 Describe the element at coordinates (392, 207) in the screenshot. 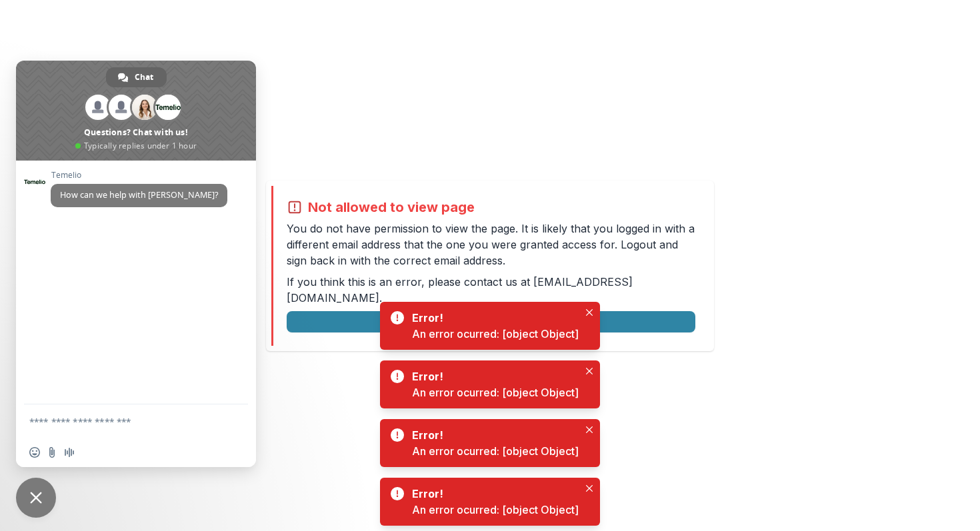

I see `h2: Not allowed to view page` at that location.